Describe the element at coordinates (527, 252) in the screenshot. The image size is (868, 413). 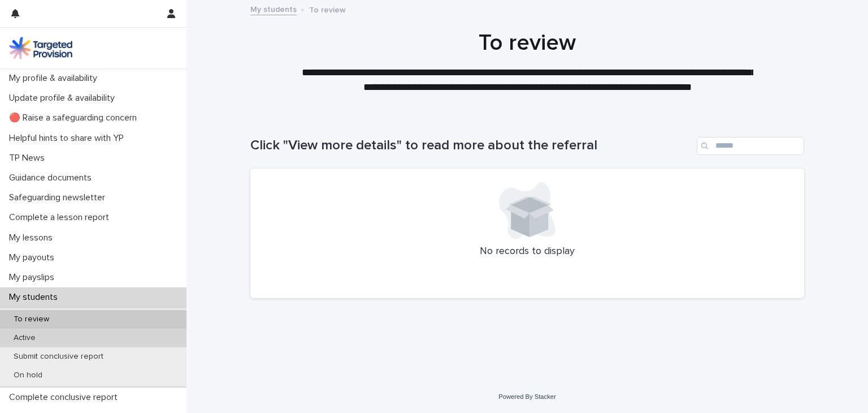
I see `p: No records to display` at that location.